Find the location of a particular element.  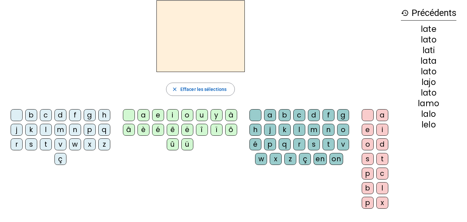

div: ï is located at coordinates (217, 130).